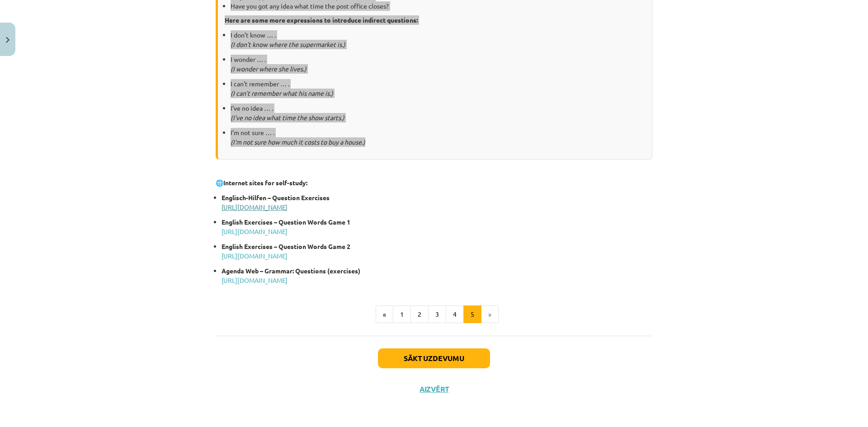 This screenshot has width=868, height=427. Describe the element at coordinates (438, 64) in the screenshot. I see `p: I wonder … .` at that location.